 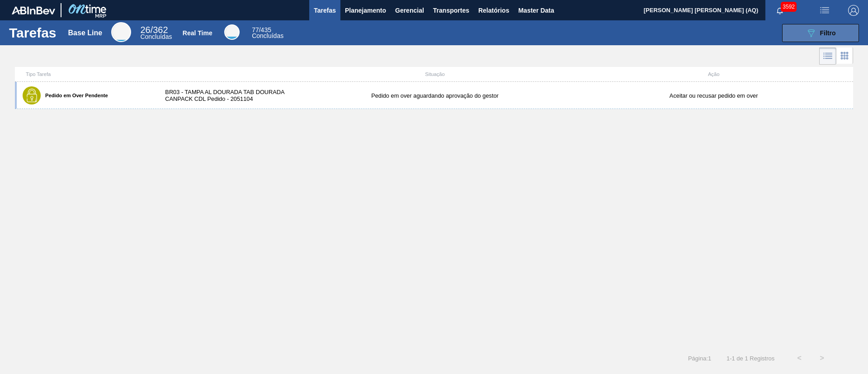 I want to click on div: Visão em Cards, so click(x=845, y=56).